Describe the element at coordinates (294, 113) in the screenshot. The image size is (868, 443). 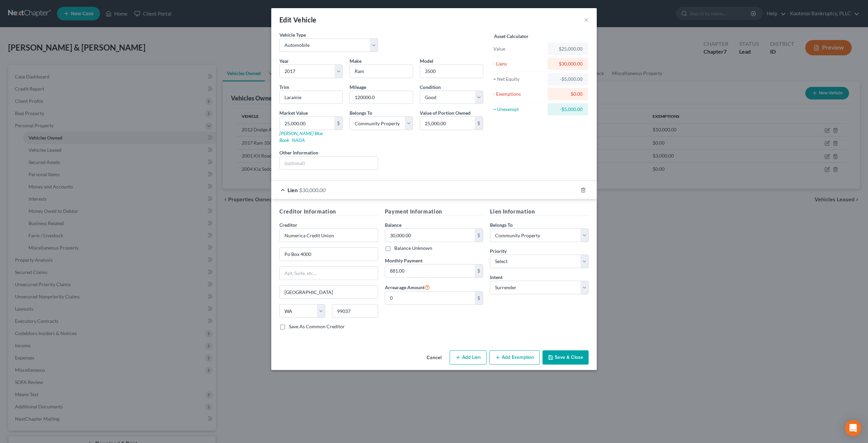
I see `label: Market Value` at that location.